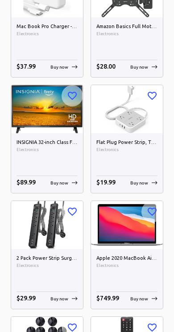 The height and width of the screenshot is (332, 174). I want to click on h6: Amazon Basics Full Motion Articulating TV Monitor Wall Mount for 26" to 55" TVs and Flat Panels u..., so click(126, 27).